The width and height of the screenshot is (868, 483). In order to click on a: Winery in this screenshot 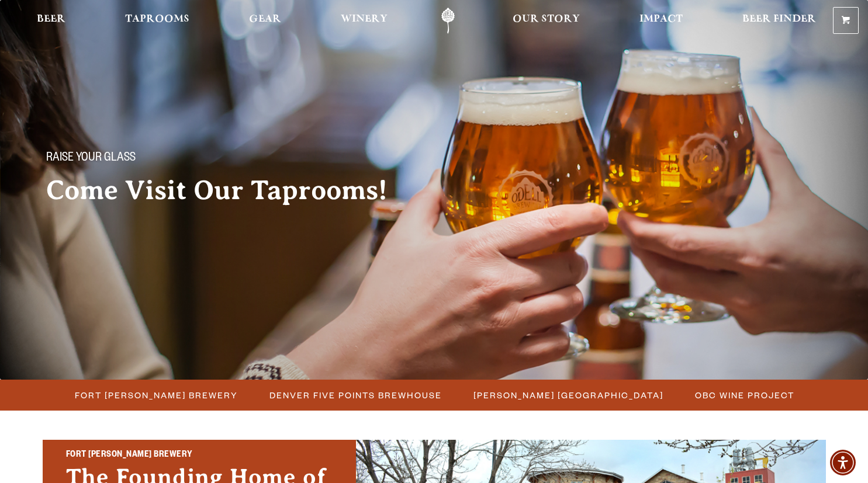, I will do `click(365, 20)`.